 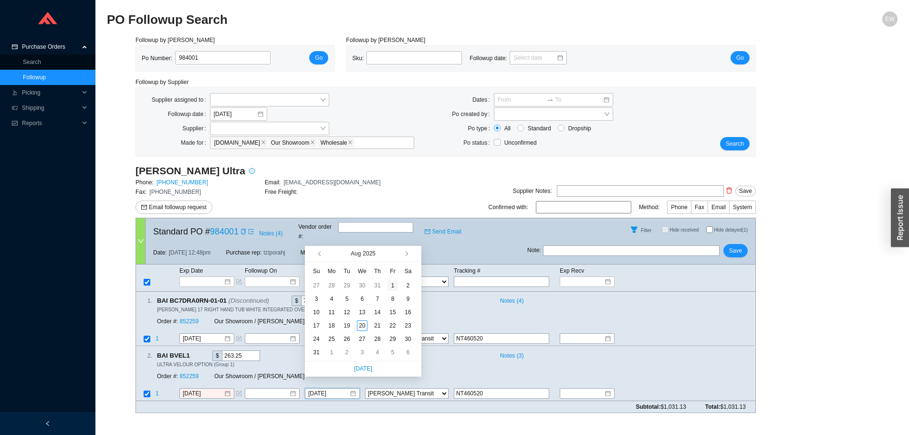 What do you see at coordinates (274, 252) in the screenshot?
I see `span: tziporahj` at bounding box center [274, 252].